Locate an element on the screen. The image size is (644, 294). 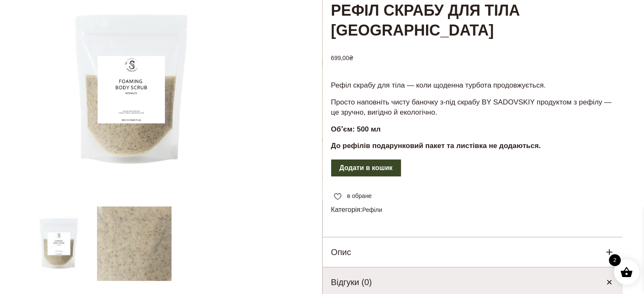
button: Додати в кошик is located at coordinates (366, 168).